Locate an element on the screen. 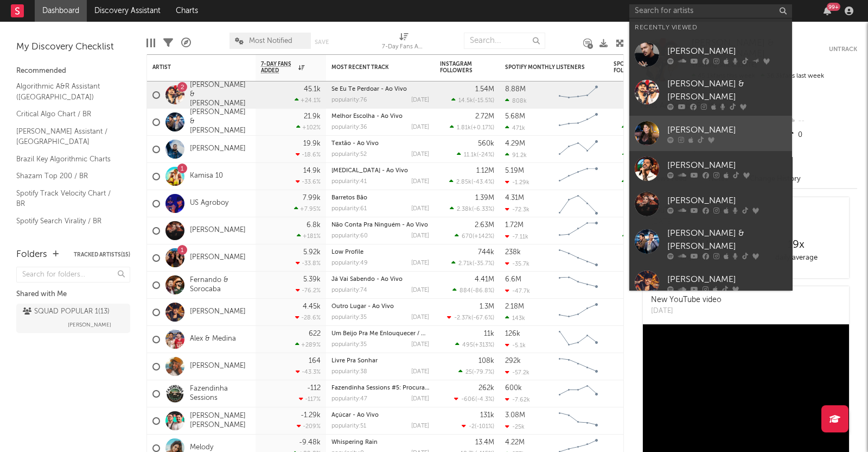 Image resolution: width=868 pixels, height=452 pixels. div: Folders is located at coordinates (32, 255).